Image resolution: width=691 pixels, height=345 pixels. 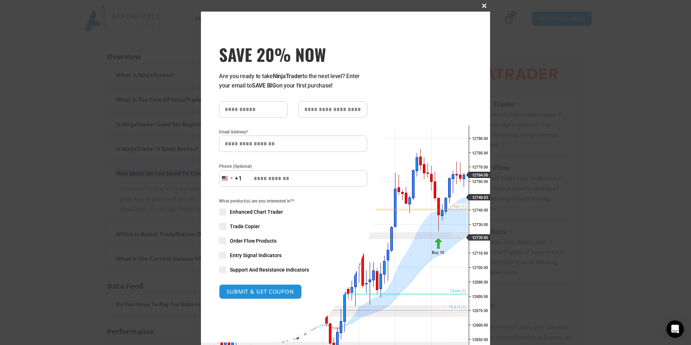 What do you see at coordinates (293, 201) in the screenshot?
I see `span: What product(s) are you interested in?` at bounding box center [293, 201].